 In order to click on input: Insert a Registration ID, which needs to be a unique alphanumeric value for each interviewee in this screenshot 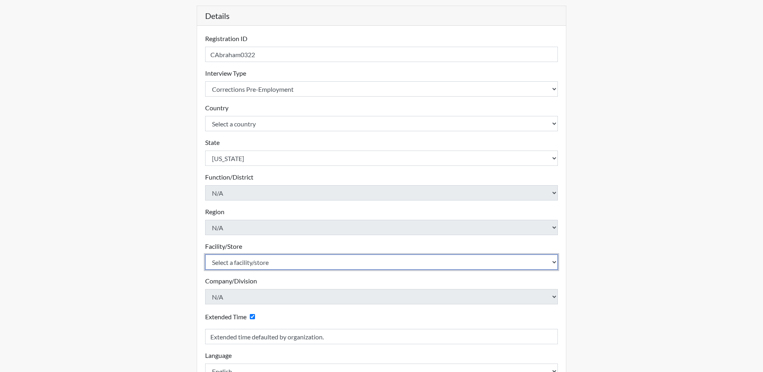, I will do `click(382, 54)`.